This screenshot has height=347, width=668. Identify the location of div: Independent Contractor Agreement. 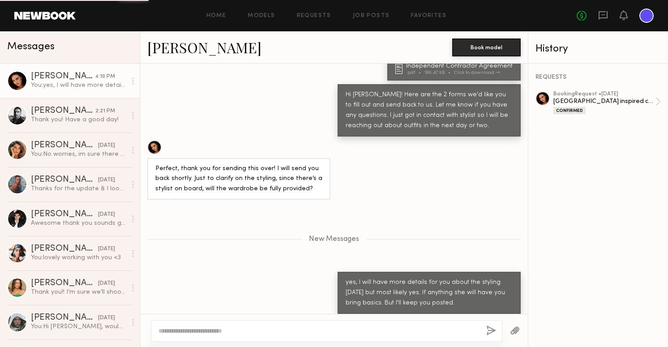
(460, 66).